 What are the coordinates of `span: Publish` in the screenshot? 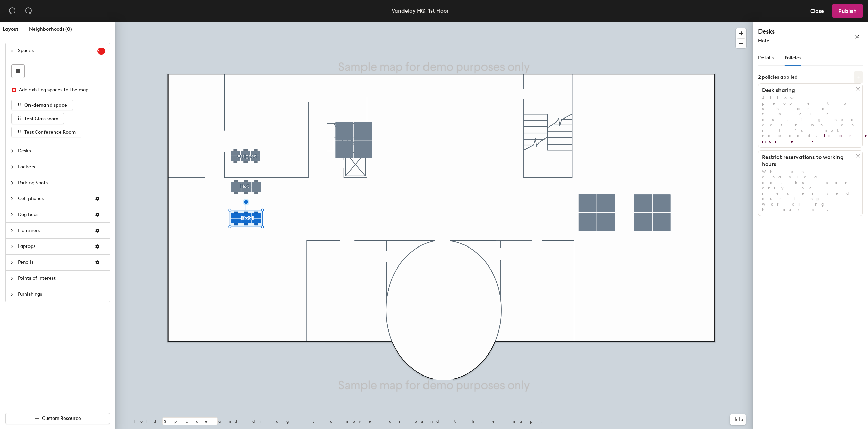 It's located at (847, 11).